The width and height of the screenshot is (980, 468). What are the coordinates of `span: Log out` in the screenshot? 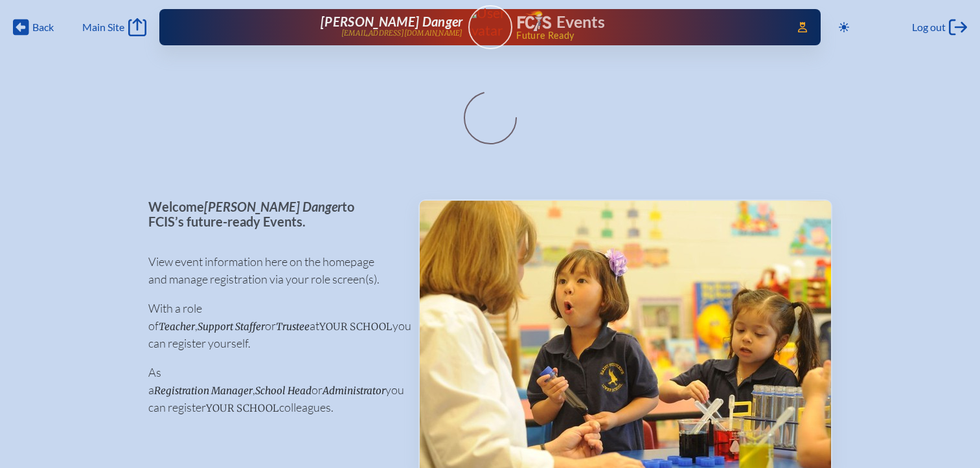 It's located at (929, 27).